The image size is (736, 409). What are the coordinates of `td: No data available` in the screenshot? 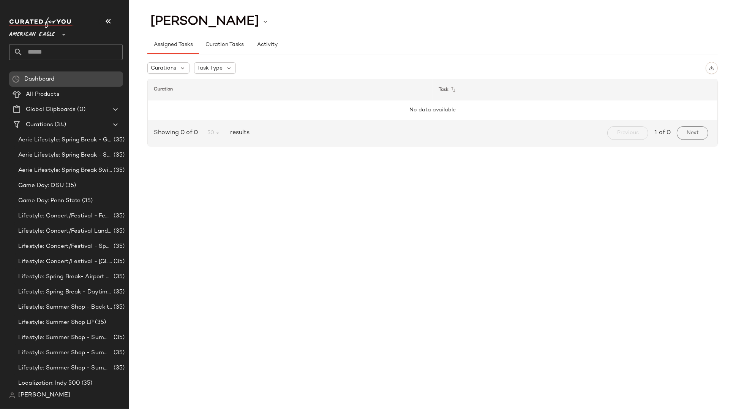 It's located at (433, 110).